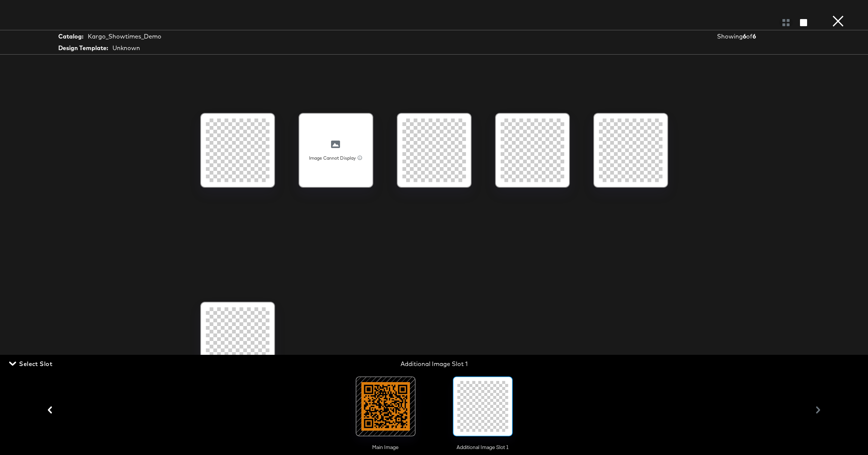  Describe the element at coordinates (336, 150) in the screenshot. I see `div: Image Cannot Display` at that location.